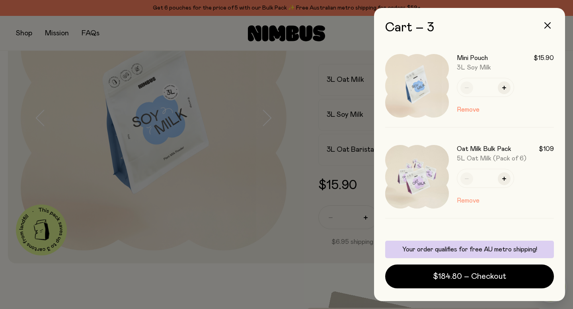 This screenshot has height=309, width=573. I want to click on span: $109, so click(546, 149).